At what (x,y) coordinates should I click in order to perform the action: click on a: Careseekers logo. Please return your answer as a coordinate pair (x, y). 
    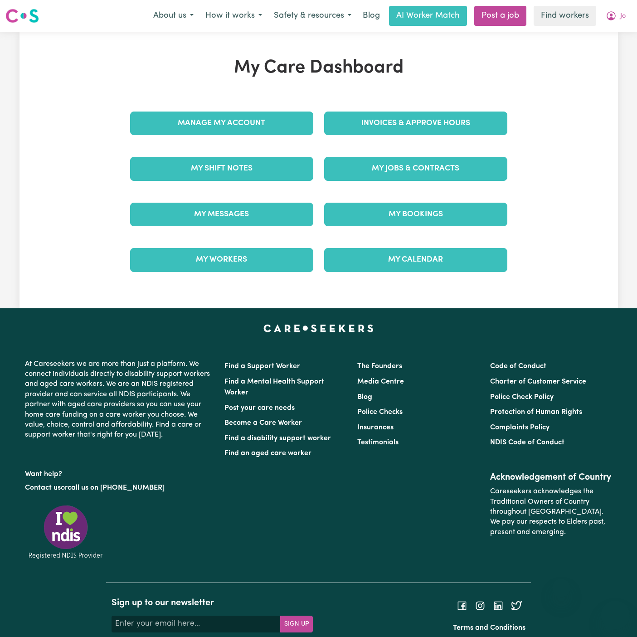
    Looking at the image, I should click on (22, 16).